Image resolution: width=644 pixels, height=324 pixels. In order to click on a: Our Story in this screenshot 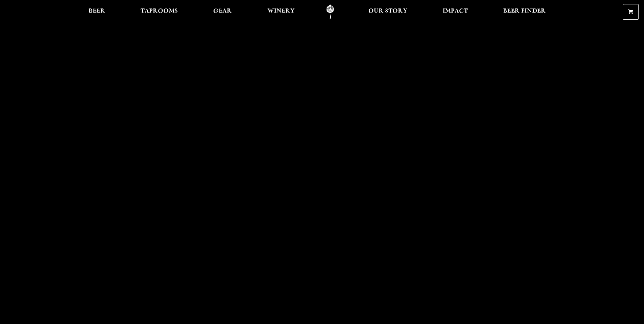, I will do `click(388, 12)`.